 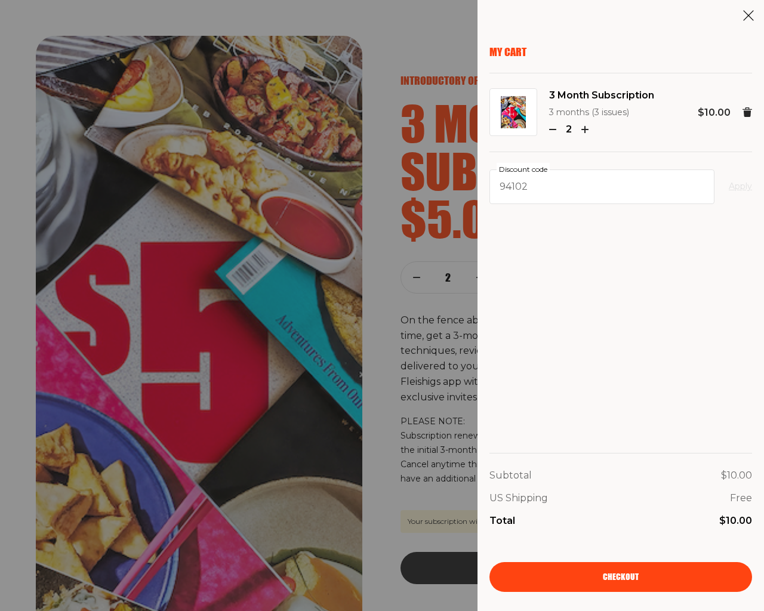 I want to click on span: Checkout, so click(x=621, y=577).